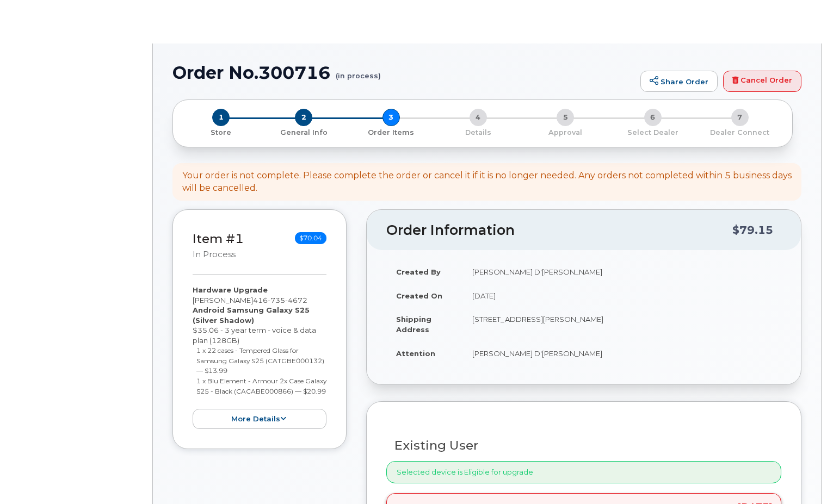 The width and height of the screenshot is (827, 504). What do you see at coordinates (359, 71) in the screenshot?
I see `small: (in process)` at bounding box center [359, 71].